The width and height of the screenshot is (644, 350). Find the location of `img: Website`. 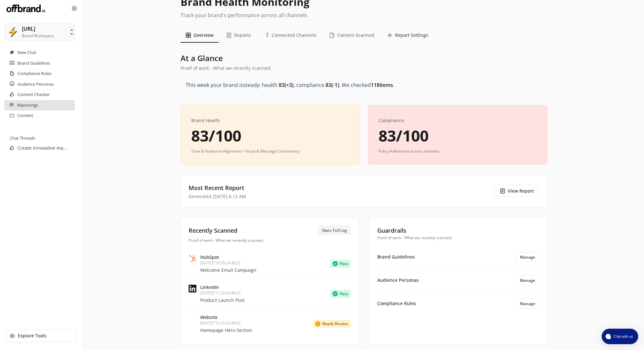

img: Website is located at coordinates (192, 319).